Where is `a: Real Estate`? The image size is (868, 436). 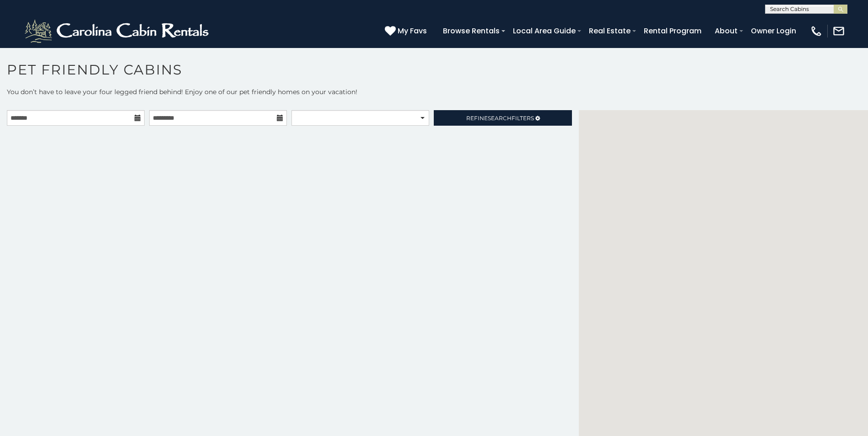
a: Real Estate is located at coordinates (609, 30).